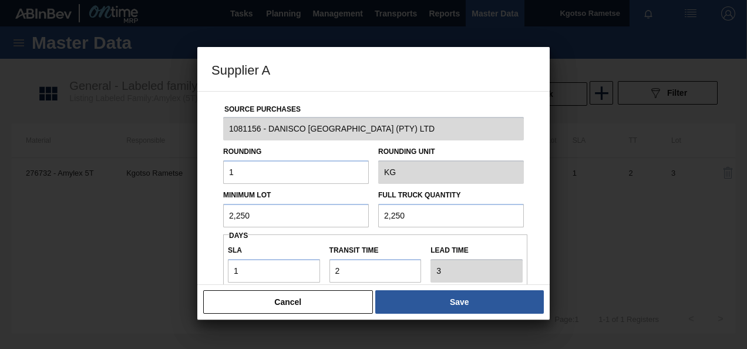  Describe the element at coordinates (451, 151) in the screenshot. I see `label: Rounding Unit` at that location.